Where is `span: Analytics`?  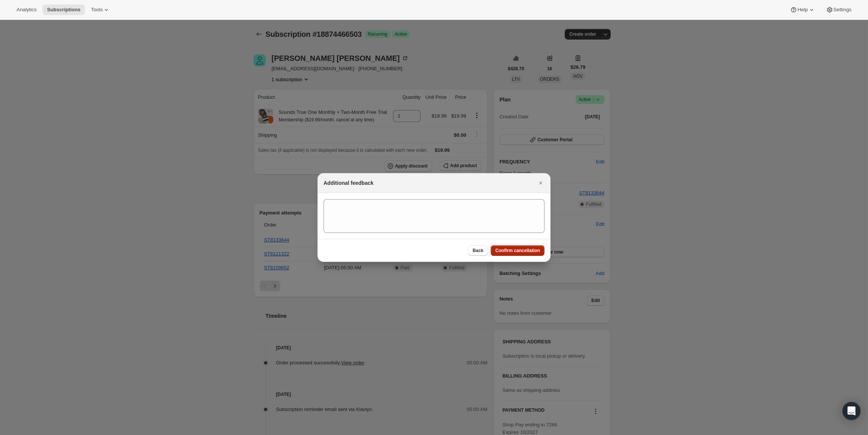
span: Analytics is located at coordinates (26, 10).